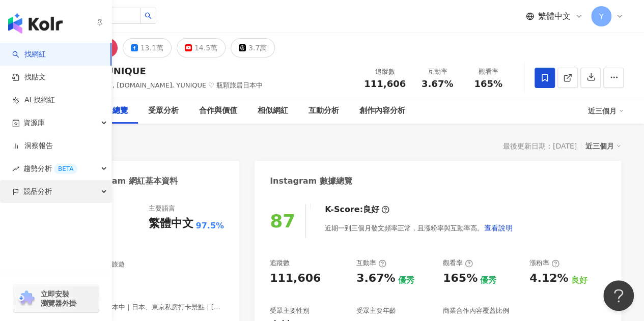  What do you see at coordinates (128, 181) in the screenshot?
I see `div: Instagram 網紅基本資料` at bounding box center [128, 181].